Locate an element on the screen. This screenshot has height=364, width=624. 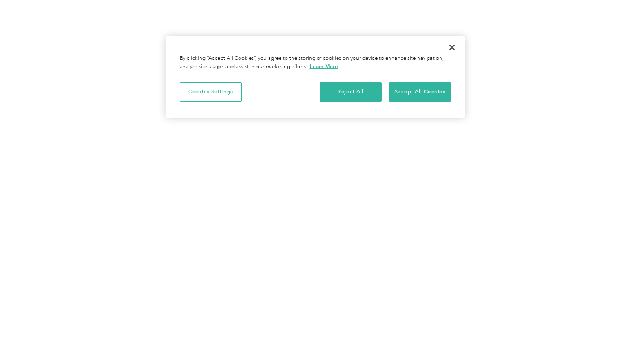
a: More information about your privacy, opens in a new tab is located at coordinates (324, 66).